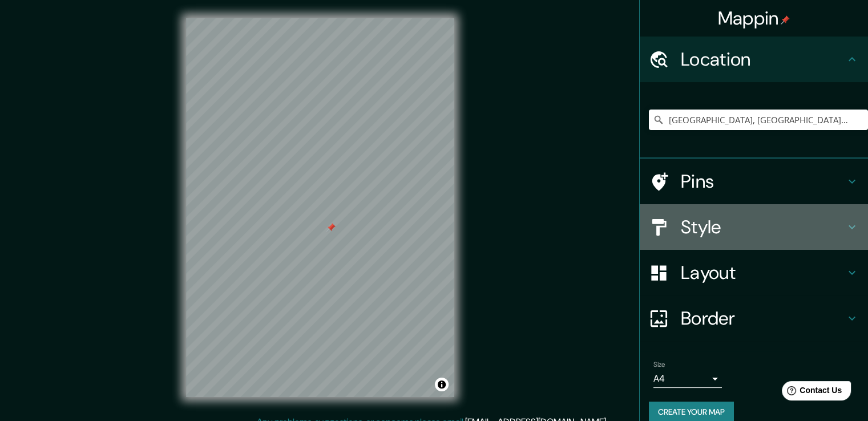 The image size is (868, 421). What do you see at coordinates (754, 182) in the screenshot?
I see `div: Pins` at bounding box center [754, 182].